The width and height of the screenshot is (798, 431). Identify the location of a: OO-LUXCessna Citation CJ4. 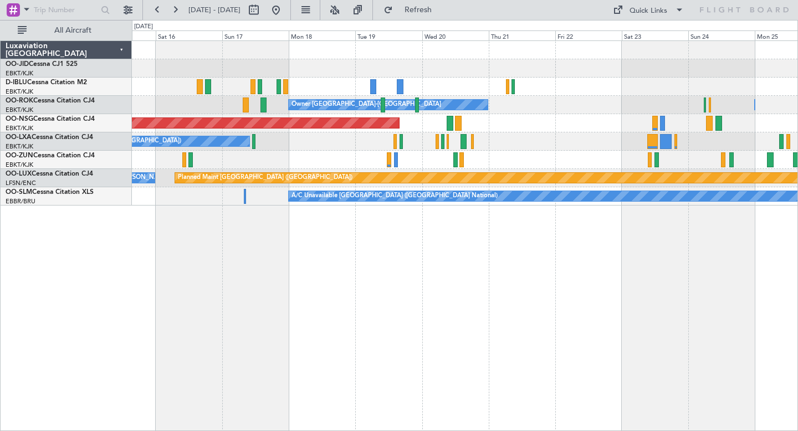
(49, 174).